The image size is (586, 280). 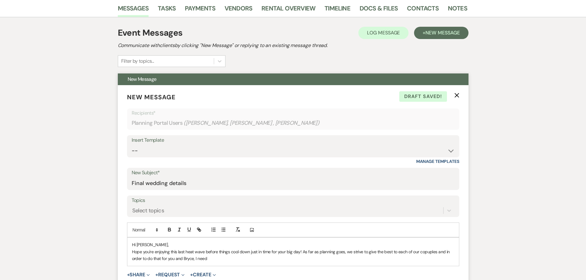 What do you see at coordinates (170, 275) in the screenshot?
I see `button: Request` at bounding box center [170, 275].